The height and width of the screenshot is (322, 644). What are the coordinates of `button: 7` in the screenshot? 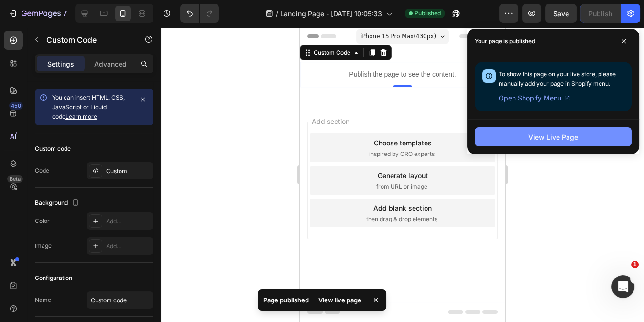 It's located at (37, 13).